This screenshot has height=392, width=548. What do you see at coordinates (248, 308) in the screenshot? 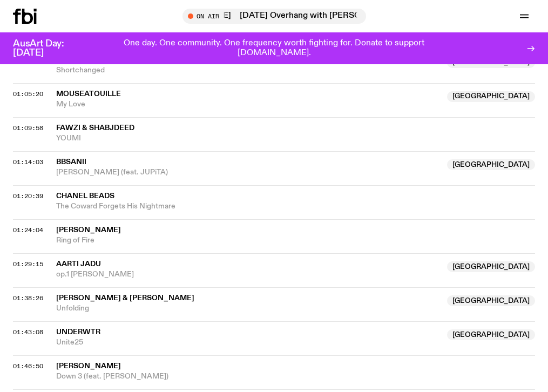
I see `span: Unfolding` at bounding box center [248, 308].